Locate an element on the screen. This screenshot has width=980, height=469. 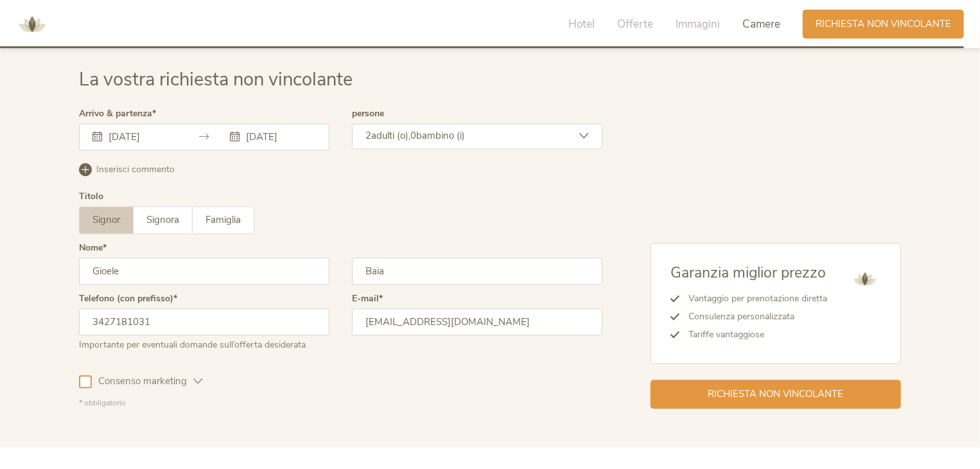
div: * obbligatorio is located at coordinates (340, 403).